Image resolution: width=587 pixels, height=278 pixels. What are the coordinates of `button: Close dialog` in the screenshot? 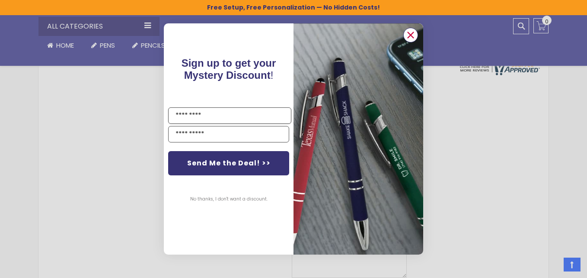 It's located at (411, 35).